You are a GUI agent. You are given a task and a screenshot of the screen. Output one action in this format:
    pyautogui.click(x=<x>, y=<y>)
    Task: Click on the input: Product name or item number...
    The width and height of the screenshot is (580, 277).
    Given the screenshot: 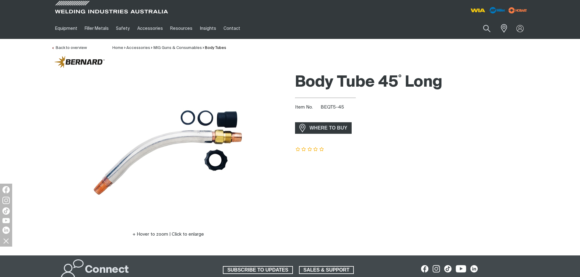 What is the action you would take?
    pyautogui.click(x=482, y=28)
    